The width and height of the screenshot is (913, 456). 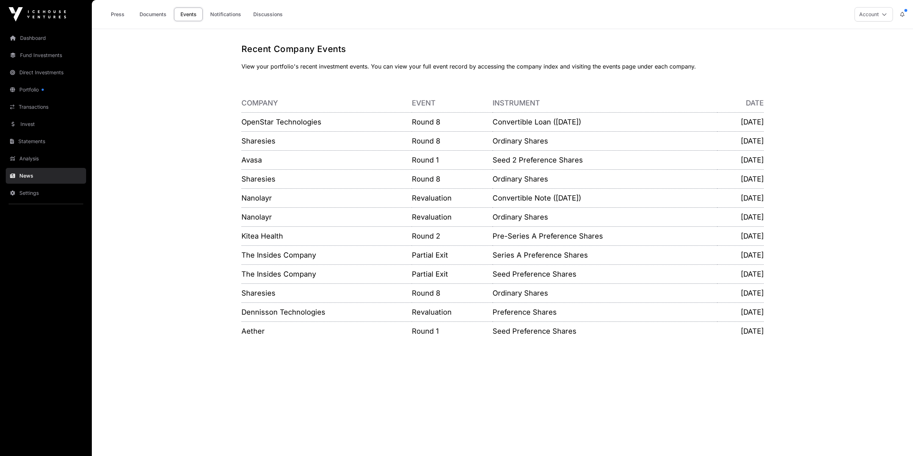 What do you see at coordinates (46, 72) in the screenshot?
I see `a: Direct Investments` at bounding box center [46, 72].